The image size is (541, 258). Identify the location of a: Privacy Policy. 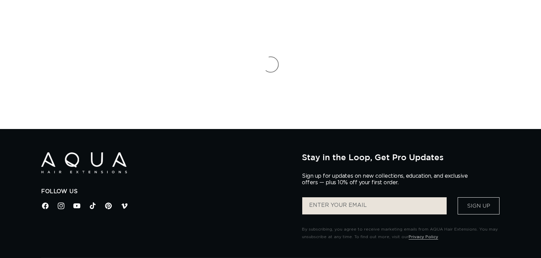
(424, 237).